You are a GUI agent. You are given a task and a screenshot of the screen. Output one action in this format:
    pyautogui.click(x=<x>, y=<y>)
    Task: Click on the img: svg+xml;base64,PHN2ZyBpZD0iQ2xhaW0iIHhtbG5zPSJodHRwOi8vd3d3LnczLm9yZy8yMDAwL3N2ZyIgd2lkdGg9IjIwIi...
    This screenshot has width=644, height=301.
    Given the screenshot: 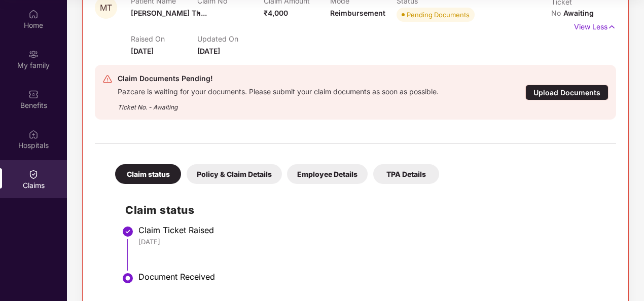 What is the action you would take?
    pyautogui.click(x=34, y=174)
    